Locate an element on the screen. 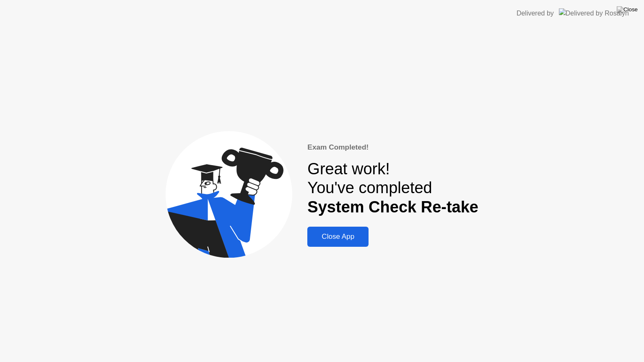 This screenshot has width=644, height=362. b: System Check Re-take is located at coordinates (393, 207).